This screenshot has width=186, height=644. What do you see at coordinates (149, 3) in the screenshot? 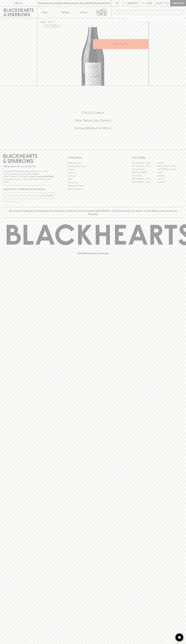
I see `p: Login` at bounding box center [149, 3].